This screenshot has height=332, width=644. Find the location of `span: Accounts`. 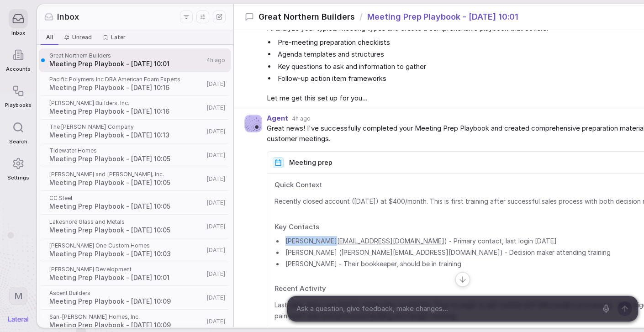

span: Accounts is located at coordinates (18, 69).